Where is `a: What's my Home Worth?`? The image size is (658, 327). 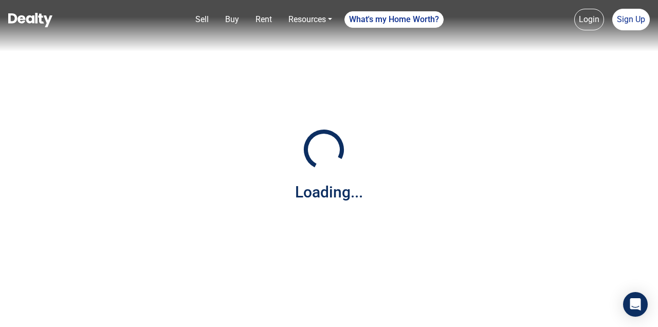 a: What's my Home Worth? is located at coordinates (394, 20).